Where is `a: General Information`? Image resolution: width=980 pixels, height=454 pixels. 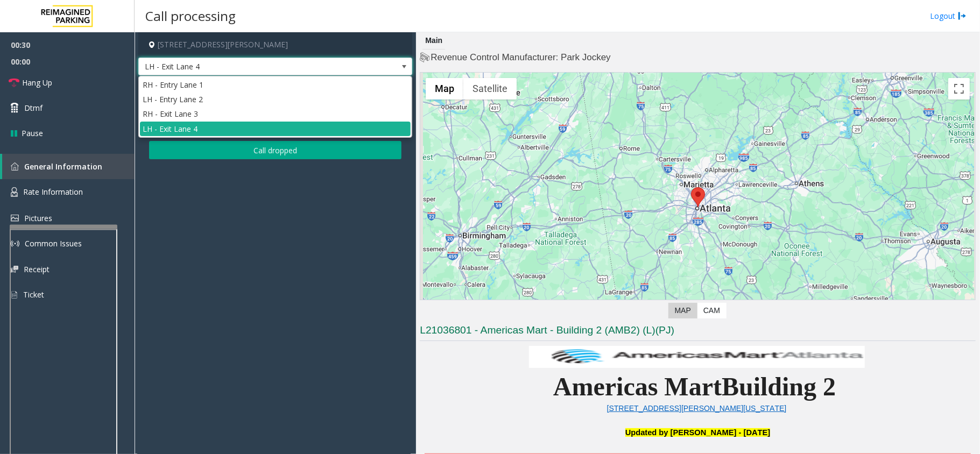
a: General Information is located at coordinates (69, 166).